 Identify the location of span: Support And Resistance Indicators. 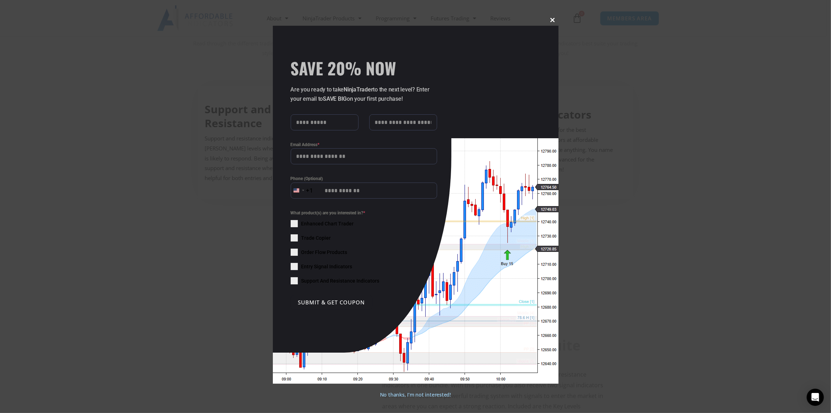
(340, 281).